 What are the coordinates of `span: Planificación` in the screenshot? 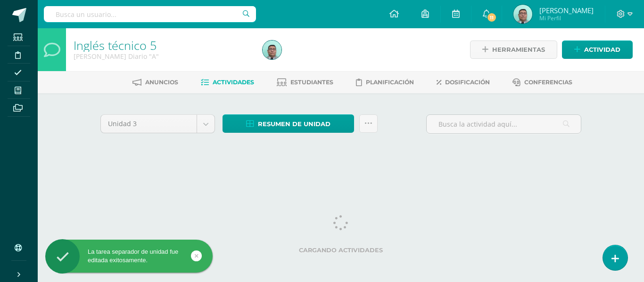 It's located at (390, 82).